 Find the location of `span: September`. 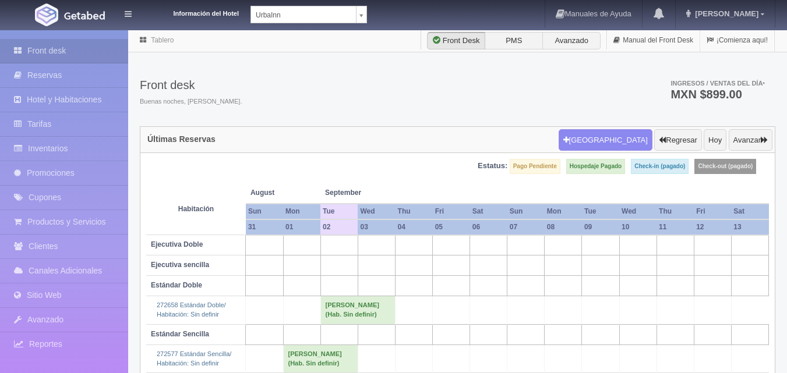

span: September is located at coordinates (358, 193).